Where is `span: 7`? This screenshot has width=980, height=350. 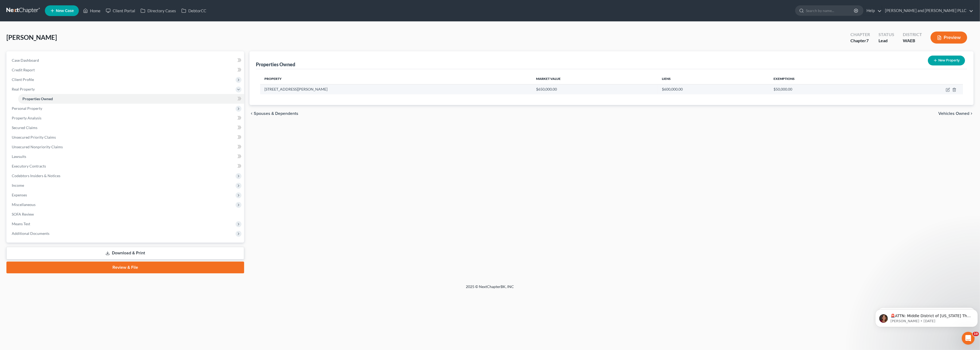 span: 7 is located at coordinates (868, 40).